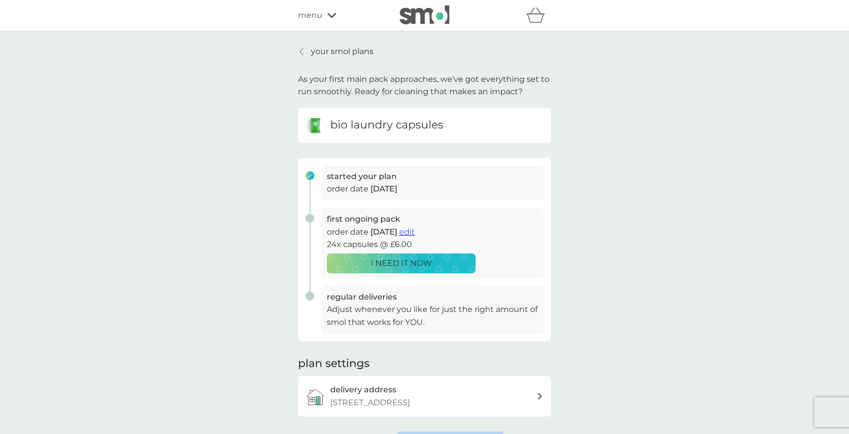 The image size is (849, 434). What do you see at coordinates (407, 232) in the screenshot?
I see `button: edit` at bounding box center [407, 232].